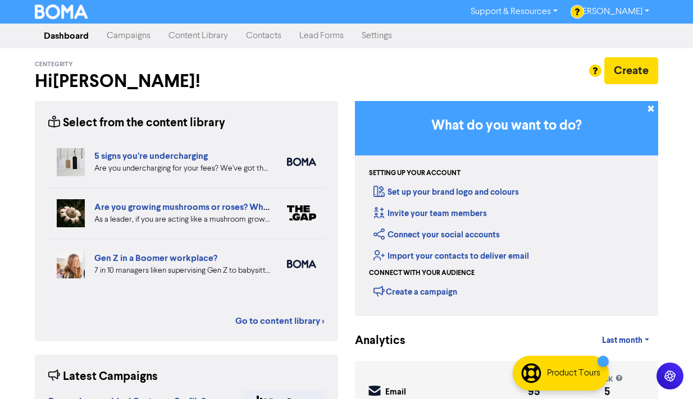 This screenshot has width=693, height=399. What do you see at coordinates (514, 12) in the screenshot?
I see `a: Support & Resources` at bounding box center [514, 12].